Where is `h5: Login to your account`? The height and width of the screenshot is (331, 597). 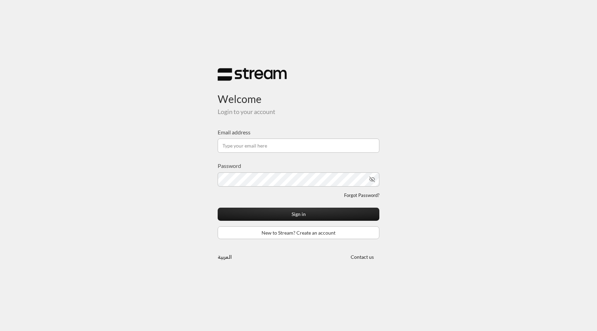 h5: Login to your account is located at coordinates (299, 112).